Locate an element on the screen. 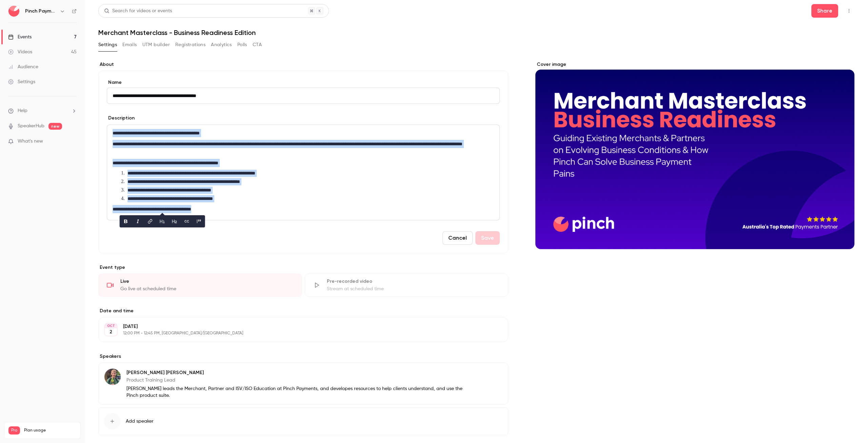  div: Search for videos or events is located at coordinates (138, 11).